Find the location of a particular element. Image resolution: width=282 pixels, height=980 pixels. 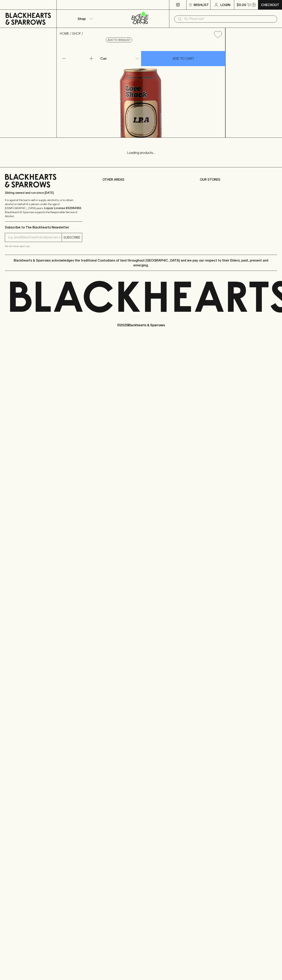

p: Shop is located at coordinates (82, 19).